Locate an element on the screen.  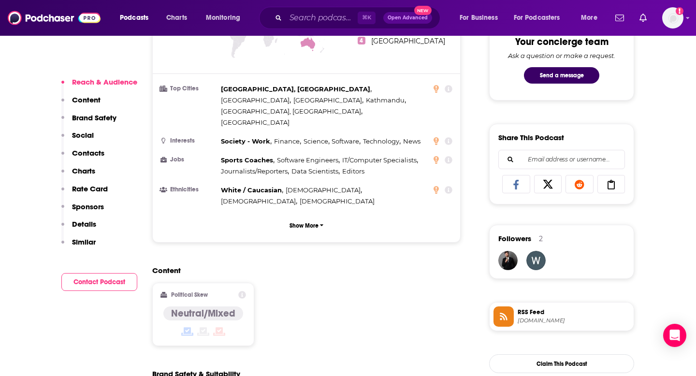
h3: Top Cities is located at coordinates (188, 88).